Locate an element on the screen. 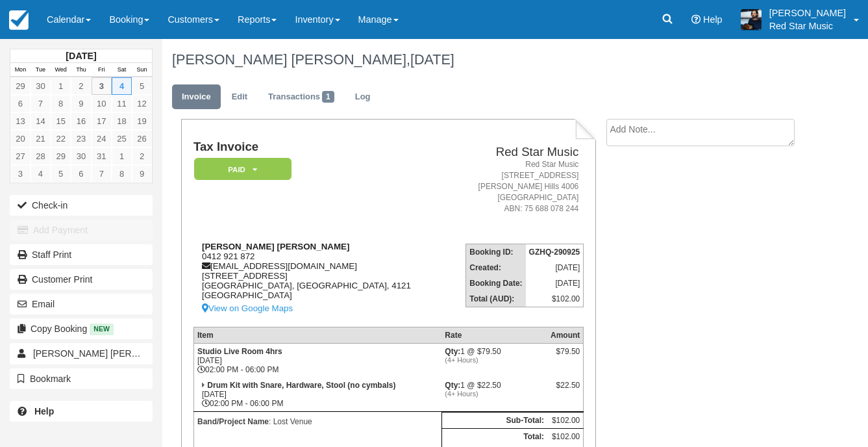  th: Created: is located at coordinates (496, 267).